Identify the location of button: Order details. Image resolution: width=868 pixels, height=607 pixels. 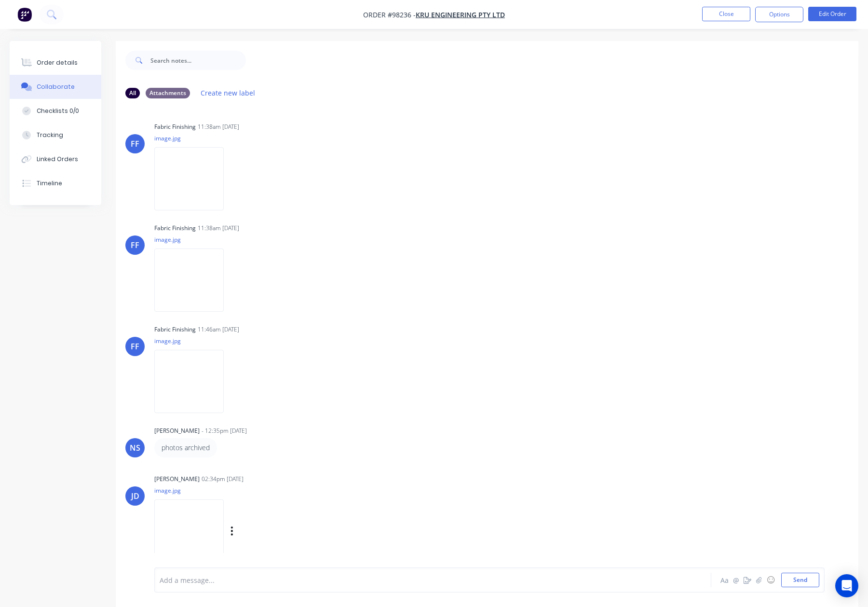
(55, 63).